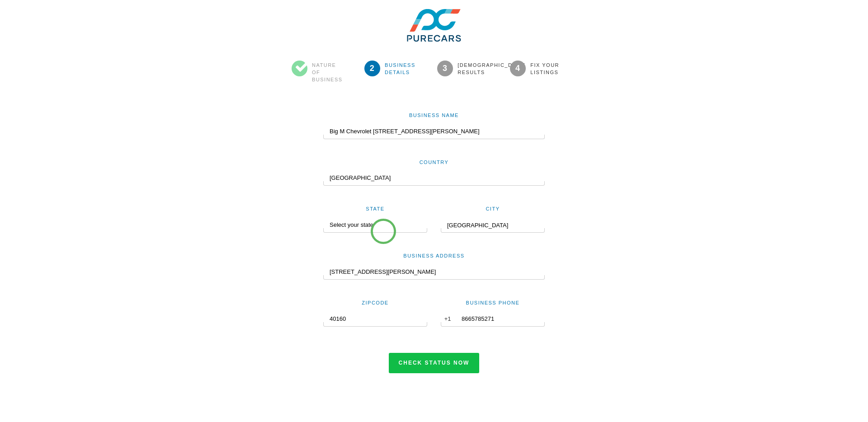 Image resolution: width=868 pixels, height=422 pixels. I want to click on span: 4, so click(518, 68).